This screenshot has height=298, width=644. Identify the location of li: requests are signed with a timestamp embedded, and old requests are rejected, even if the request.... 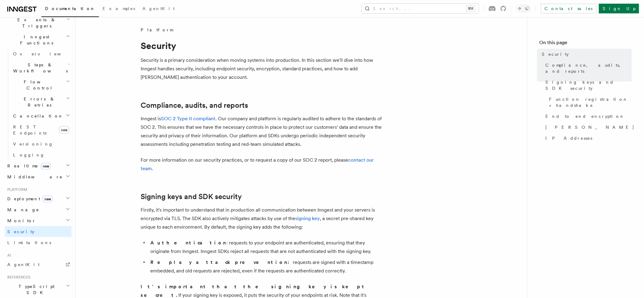
(266, 267).